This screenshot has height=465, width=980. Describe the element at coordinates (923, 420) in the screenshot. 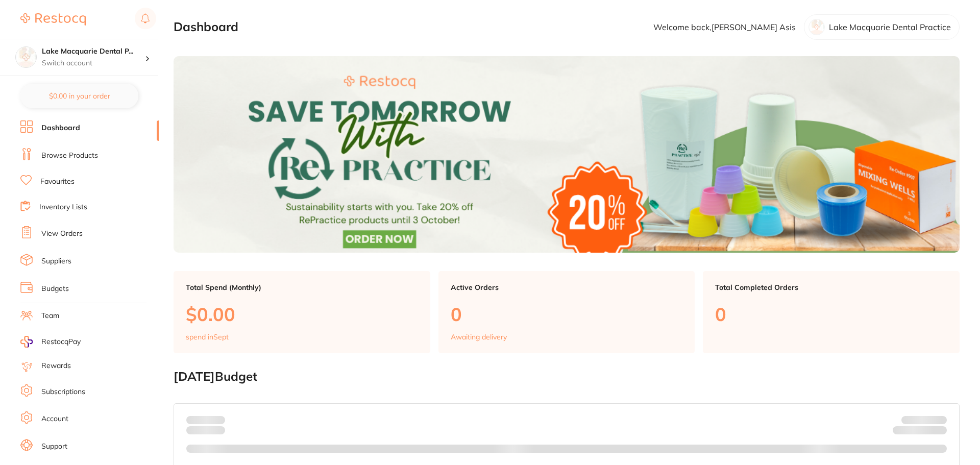

I see `p: Budget:` at that location.